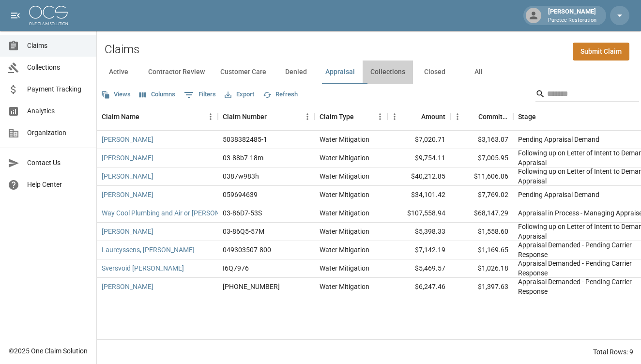 Image resolution: width=641 pixels, height=364 pixels. Describe the element at coordinates (527, 117) in the screenshot. I see `div: Stage` at that location.